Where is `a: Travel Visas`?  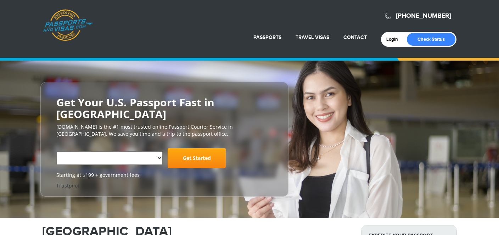
a: Travel Visas is located at coordinates (312, 37).